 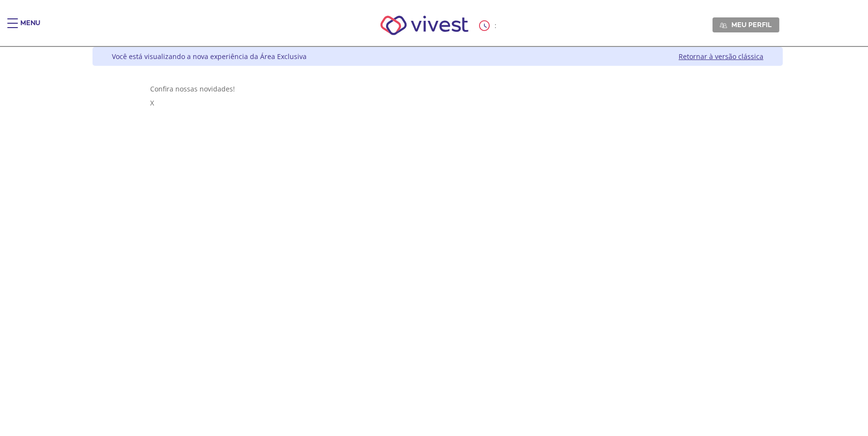 What do you see at coordinates (434, 242) in the screenshot?
I see `div: Vivest` at bounding box center [434, 242].